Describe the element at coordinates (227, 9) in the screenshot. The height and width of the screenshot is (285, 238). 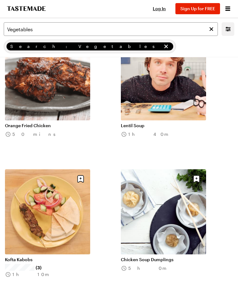
I see `button: Open menu` at that location.